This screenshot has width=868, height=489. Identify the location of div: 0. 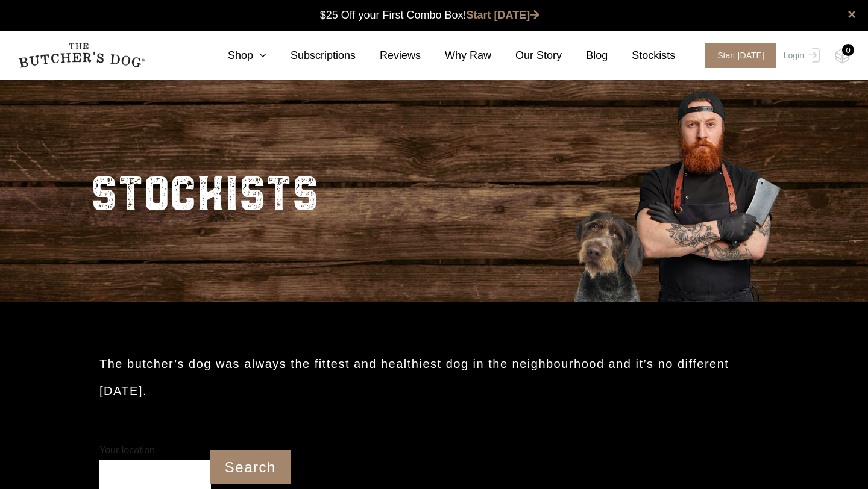
(848, 50).